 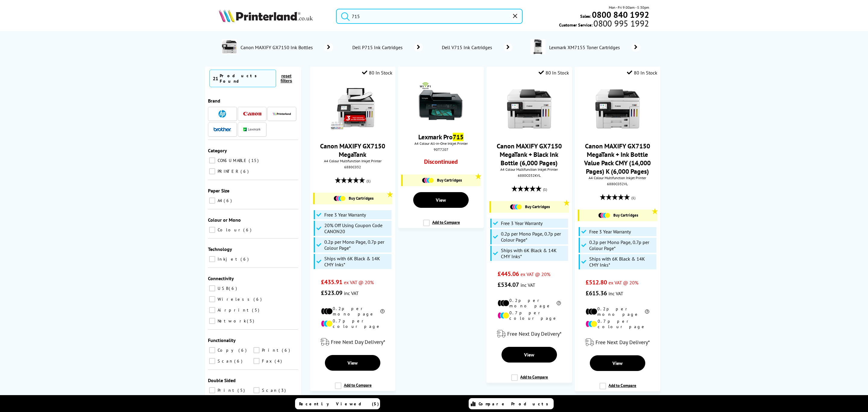 I want to click on div: Discontinued, so click(x=441, y=163).